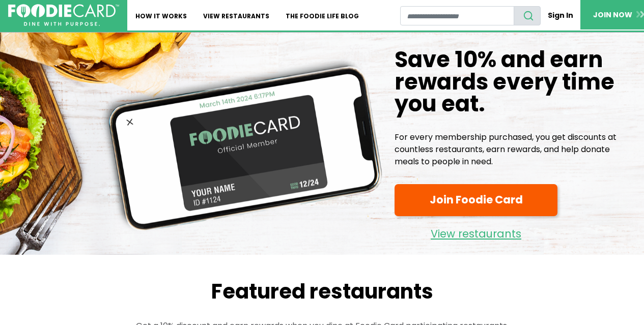 This screenshot has height=325, width=644. What do you see at coordinates (527, 16) in the screenshot?
I see `button: search` at bounding box center [527, 16].